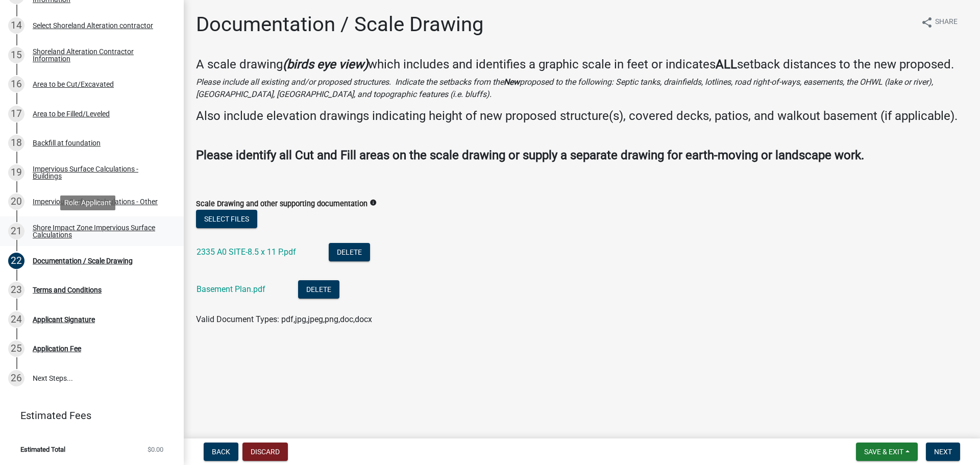  What do you see at coordinates (284, 319) in the screenshot?
I see `span: Valid Document Types: pdf,jpg,jpeg,png,doc,docx` at bounding box center [284, 319].